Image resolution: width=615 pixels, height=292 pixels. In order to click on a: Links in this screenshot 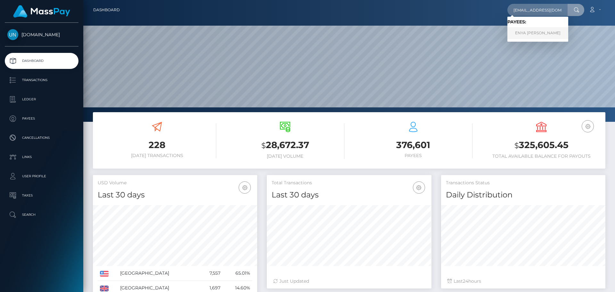, I will do `click(42, 157)`.